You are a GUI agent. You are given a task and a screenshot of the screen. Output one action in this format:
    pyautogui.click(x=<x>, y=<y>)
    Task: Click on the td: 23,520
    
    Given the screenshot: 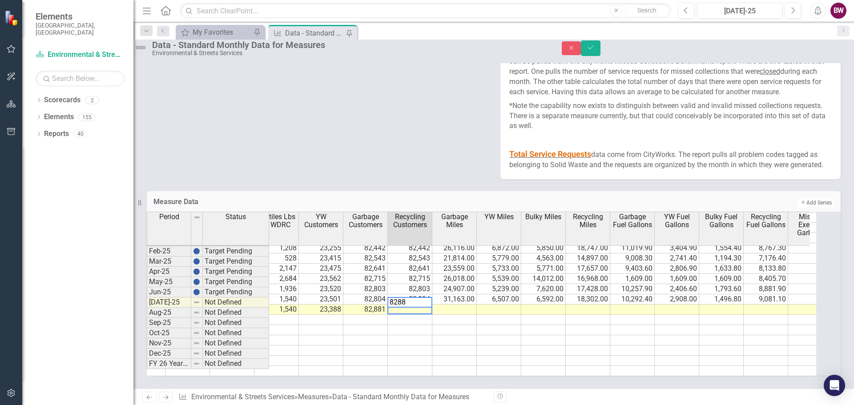 What is the action you would take?
    pyautogui.click(x=321, y=289)
    